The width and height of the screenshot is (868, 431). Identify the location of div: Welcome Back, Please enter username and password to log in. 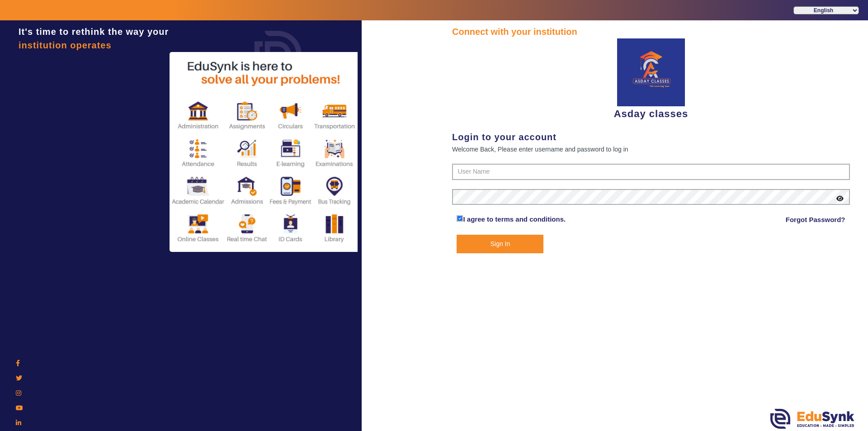
(651, 149).